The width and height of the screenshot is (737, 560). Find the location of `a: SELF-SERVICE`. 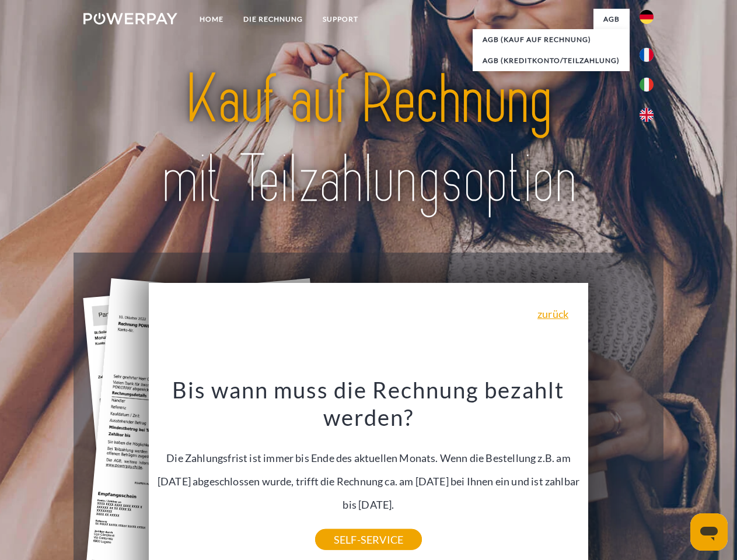

a: SELF-SERVICE is located at coordinates (368, 540).